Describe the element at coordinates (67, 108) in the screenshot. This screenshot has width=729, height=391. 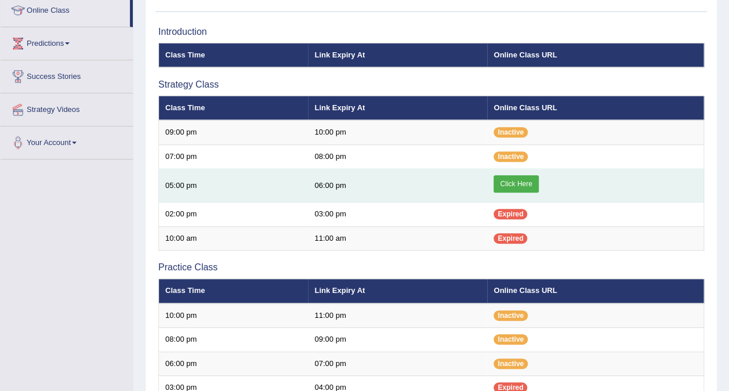
I see `a: Strategy Videos` at that location.